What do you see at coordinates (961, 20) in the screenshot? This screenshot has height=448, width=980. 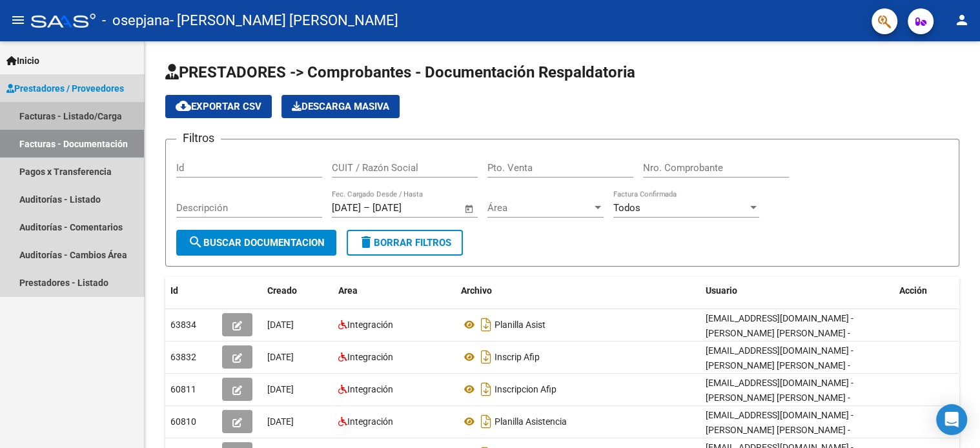 I see `mat-icon: person` at bounding box center [961, 20].